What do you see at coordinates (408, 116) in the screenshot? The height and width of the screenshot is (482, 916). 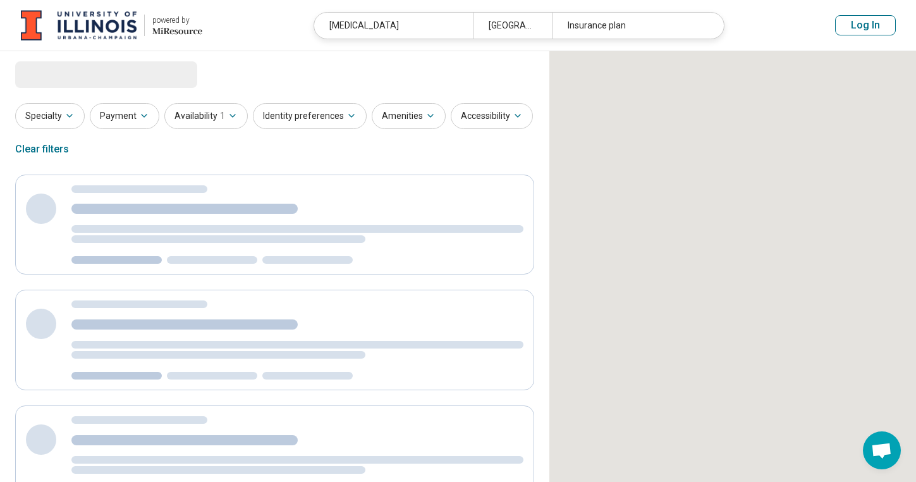 I see `button: Amenities` at bounding box center [408, 116].